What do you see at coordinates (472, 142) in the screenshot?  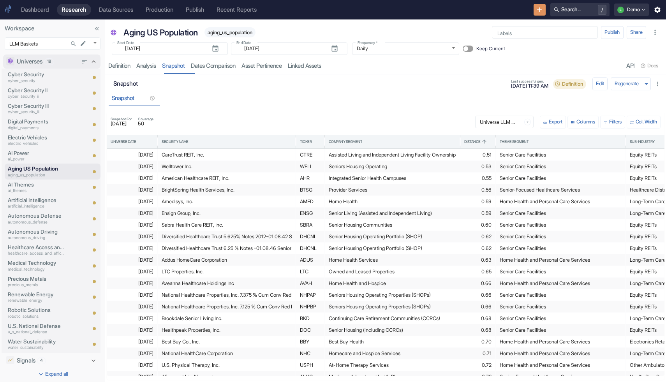 I see `div: Distance` at bounding box center [472, 142].